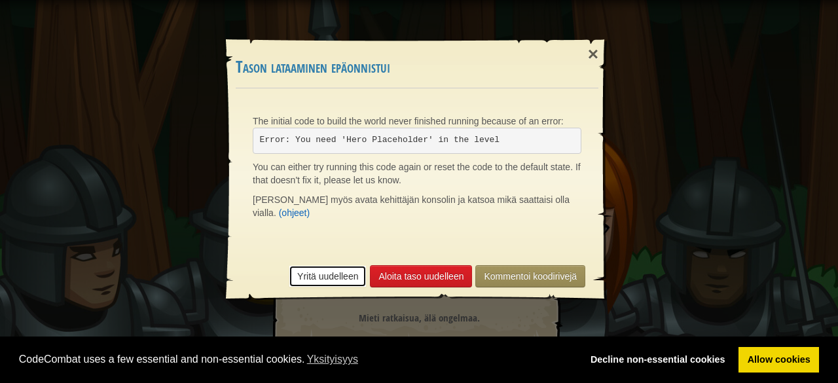  I want to click on span: CodeCombat uses a few essential and non-essential cookies., so click(295, 359).